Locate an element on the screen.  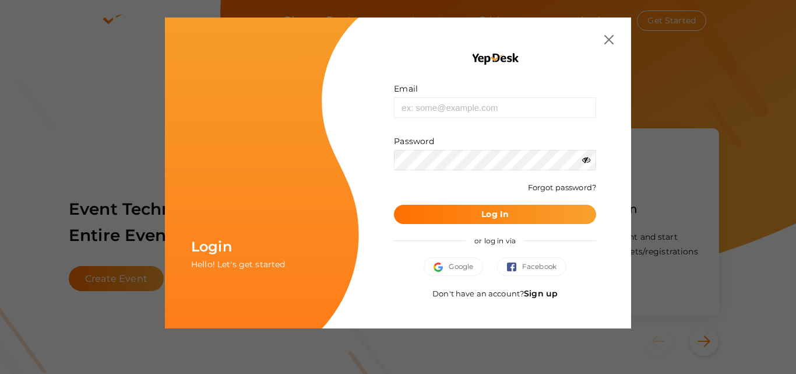
a: Sign up is located at coordinates (541, 293).